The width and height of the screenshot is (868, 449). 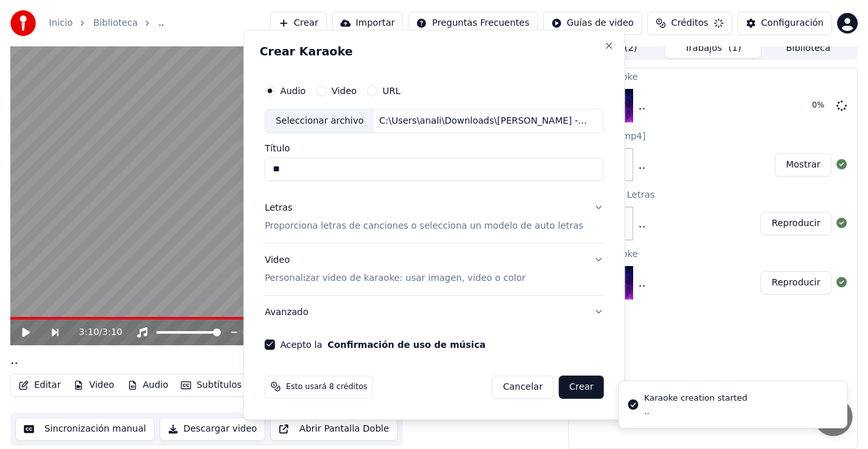 I want to click on button: VideoPersonalizar video de karaoke: usar imagen, video o color, so click(x=434, y=269).